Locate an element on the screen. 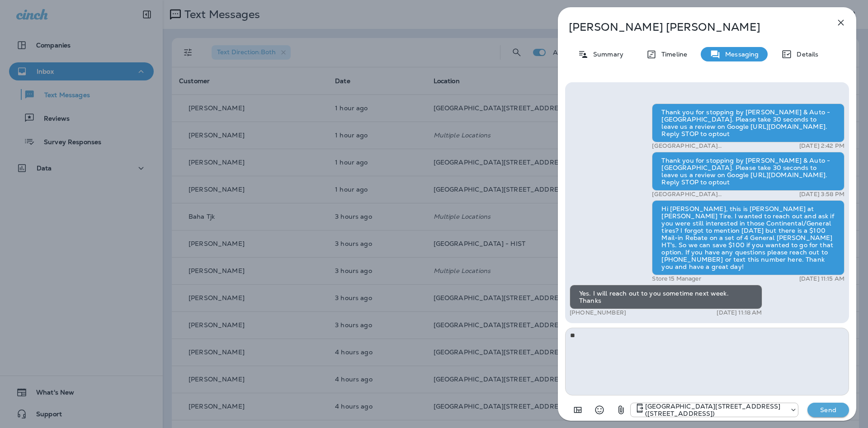  div: +1 (402) 891-8464 is located at coordinates (715, 410).